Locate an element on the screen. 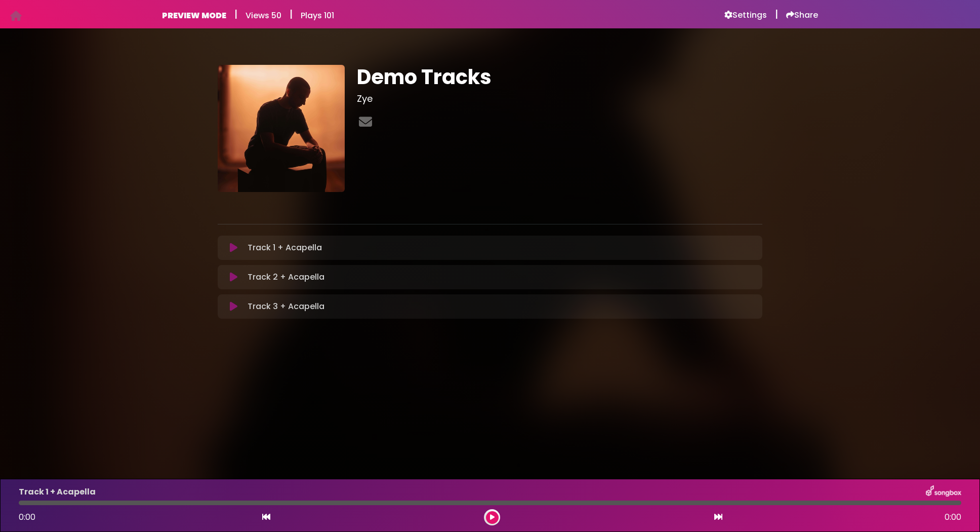  h6: Settings is located at coordinates (746, 15).